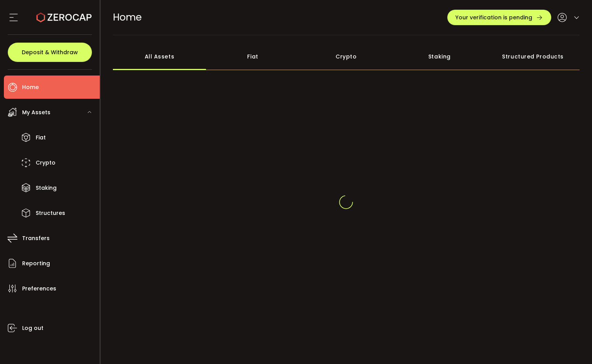 This screenshot has height=364, width=592. Describe the element at coordinates (532, 56) in the screenshot. I see `div: Structured Products` at that location.